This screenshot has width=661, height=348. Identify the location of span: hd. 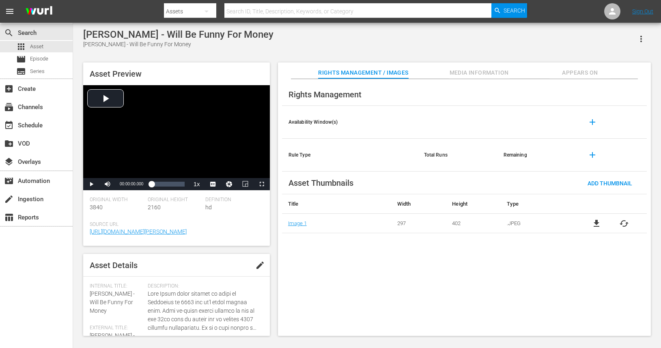
(209, 207).